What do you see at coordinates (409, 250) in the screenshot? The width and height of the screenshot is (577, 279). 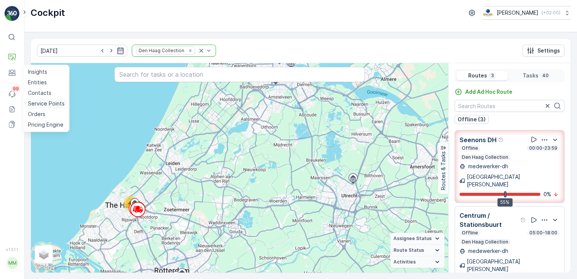 I see `span: Route Status` at bounding box center [409, 250].